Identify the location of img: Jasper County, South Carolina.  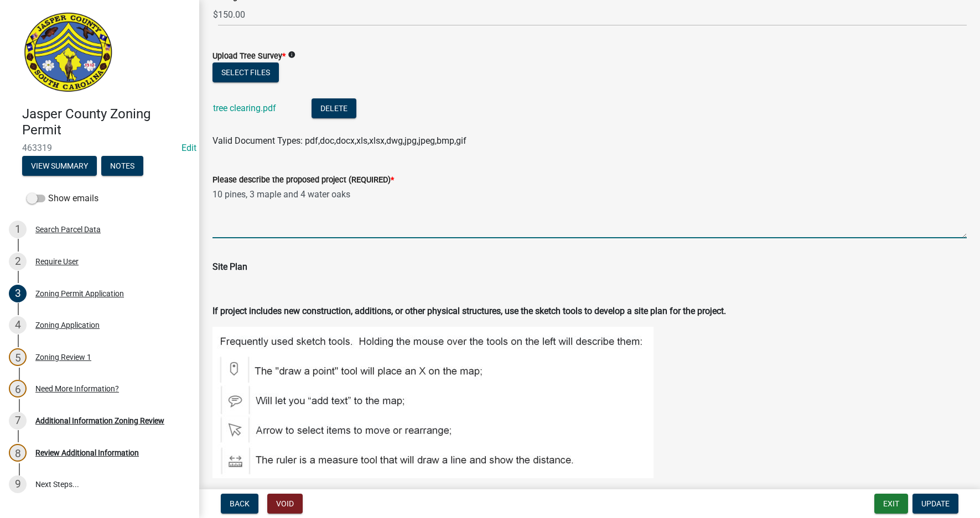
(68, 53).